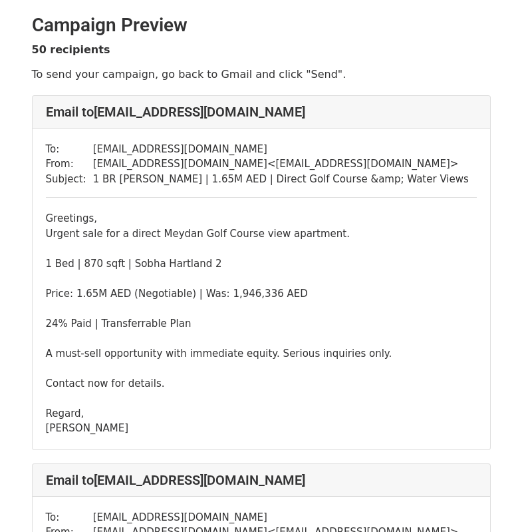  What do you see at coordinates (261, 74) in the screenshot?
I see `p: To send your campaign, go back to Gmail and click "Send".` at bounding box center [261, 74].